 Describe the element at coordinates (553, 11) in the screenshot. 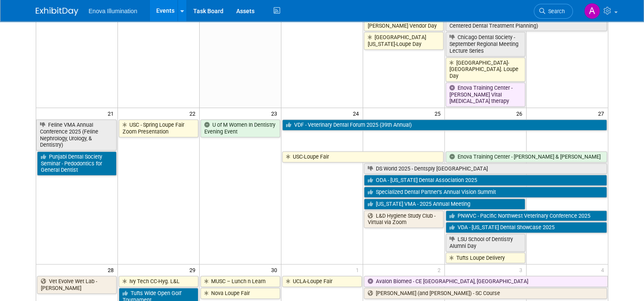

I see `a: Search` at that location.